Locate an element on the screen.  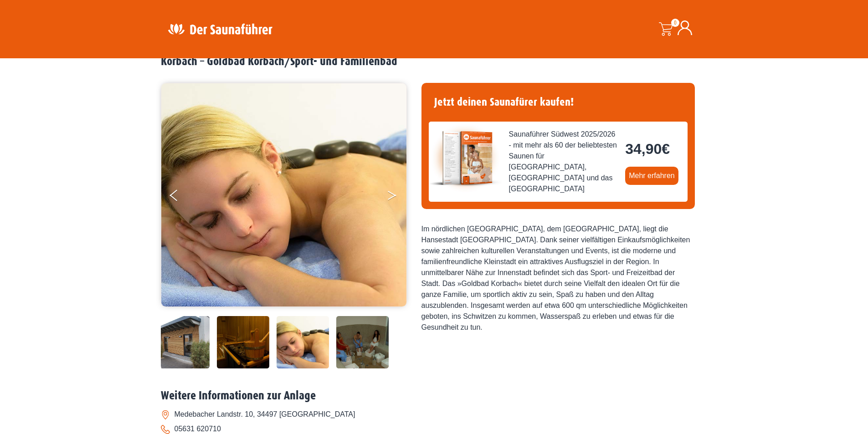
button: Previous is located at coordinates (181, 197).